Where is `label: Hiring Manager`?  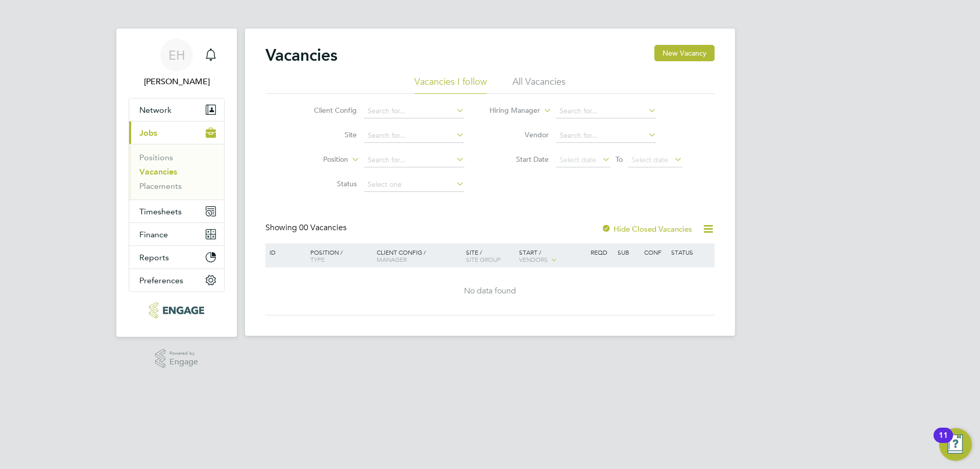 label: Hiring Manager is located at coordinates (510, 111).